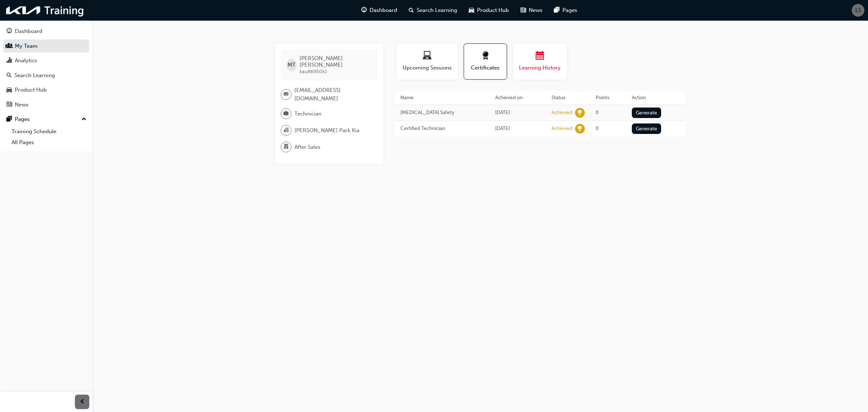 The width and height of the screenshot is (868, 412). What do you see at coordinates (485, 56) in the screenshot?
I see `span: award-icon` at bounding box center [485, 56].